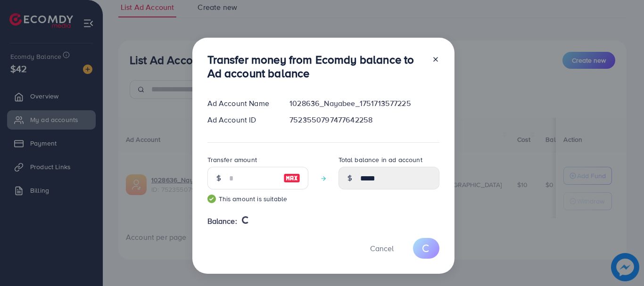 The image size is (644, 286). I want to click on div: 7523550797477642258, so click(364, 120).